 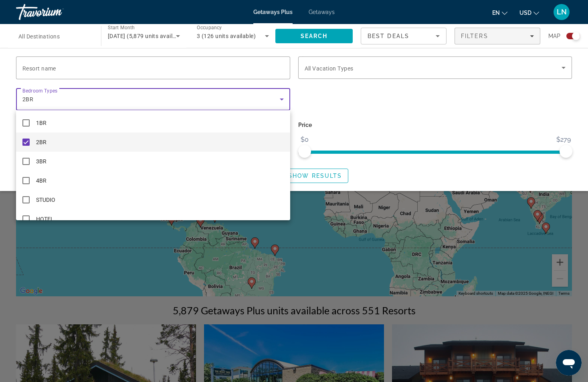 I want to click on span: 2BR, so click(x=42, y=142).